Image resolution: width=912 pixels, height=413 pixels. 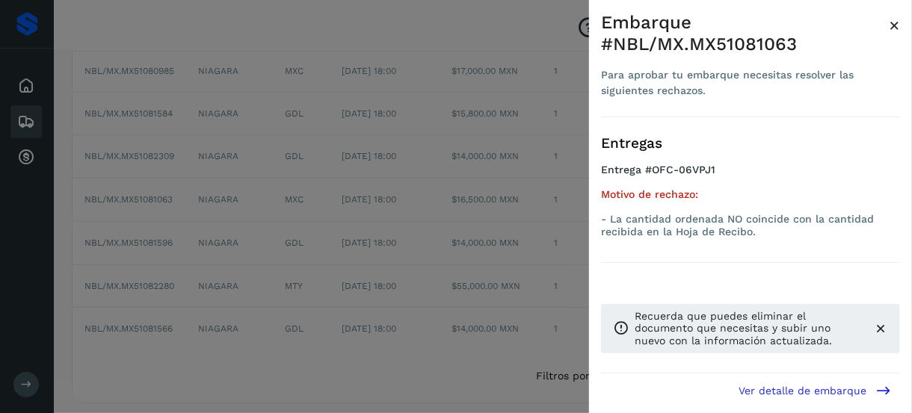 What do you see at coordinates (750, 226) in the screenshot?
I see `p: - La cantidad ordenada NO coincide con la cantidad recibida en la Hoja de Recibo.` at bounding box center [750, 226].